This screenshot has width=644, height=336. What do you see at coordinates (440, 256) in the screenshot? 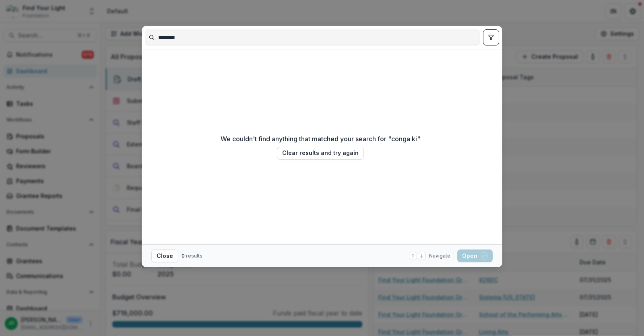
I see `span: Navigate` at bounding box center [440, 256].